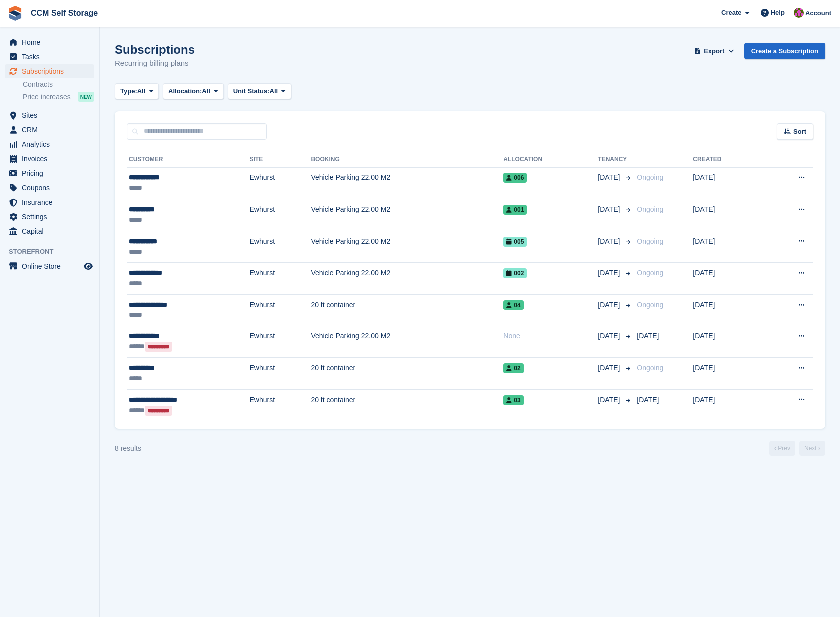 This screenshot has width=840, height=617. I want to click on span: Insurance, so click(52, 202).